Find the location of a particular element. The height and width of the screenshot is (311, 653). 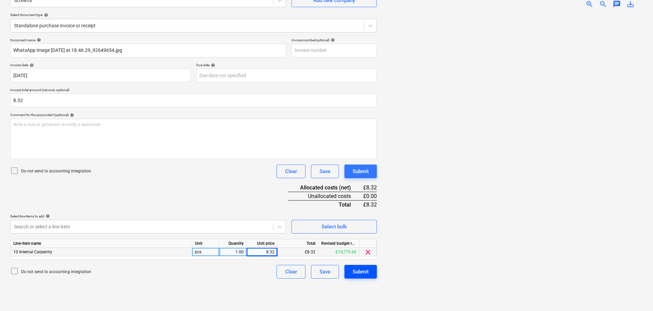

div: Unit is located at coordinates (206, 243).